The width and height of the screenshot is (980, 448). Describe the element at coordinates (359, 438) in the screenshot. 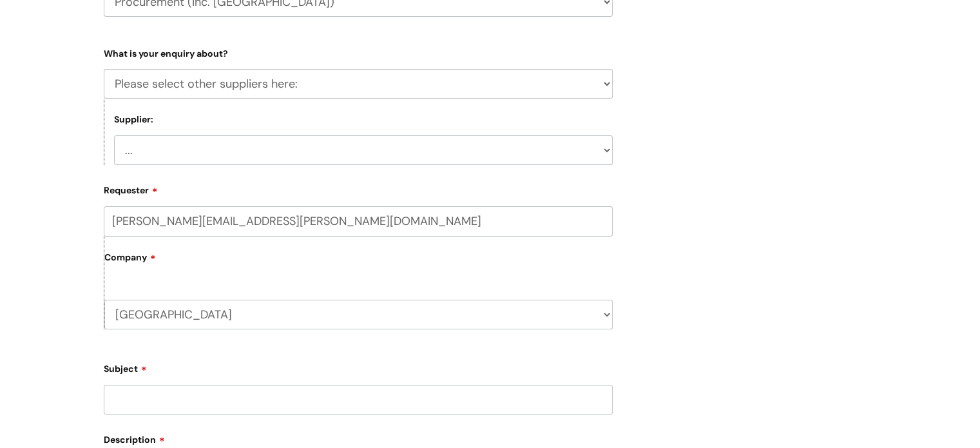

I see `label: Description` at that location.